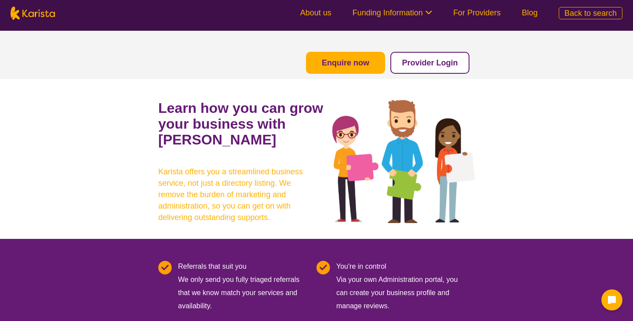  Describe the element at coordinates (244, 287) in the screenshot. I see `div: We only send you fully triaged referrals that we know match your services and availability.` at that location.